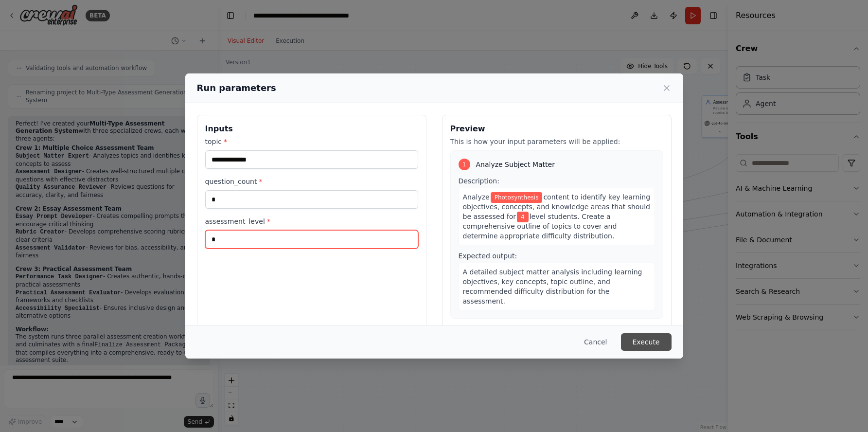 Image resolution: width=868 pixels, height=432 pixels. I want to click on span: Description:, so click(479, 181).